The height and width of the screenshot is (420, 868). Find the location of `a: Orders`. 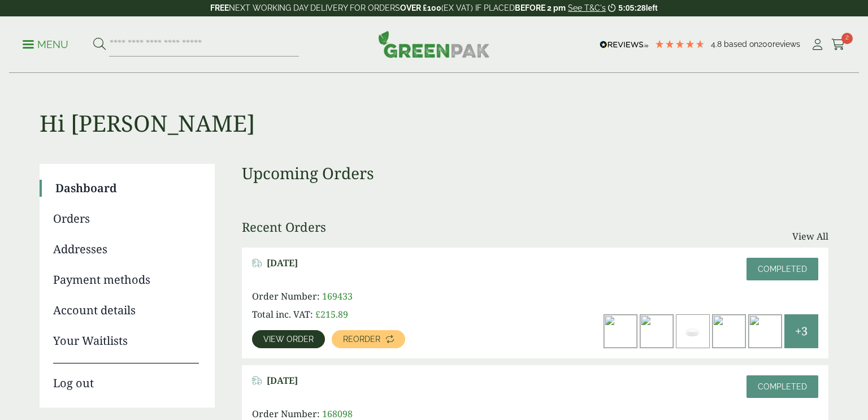

a: Orders is located at coordinates (126, 219).